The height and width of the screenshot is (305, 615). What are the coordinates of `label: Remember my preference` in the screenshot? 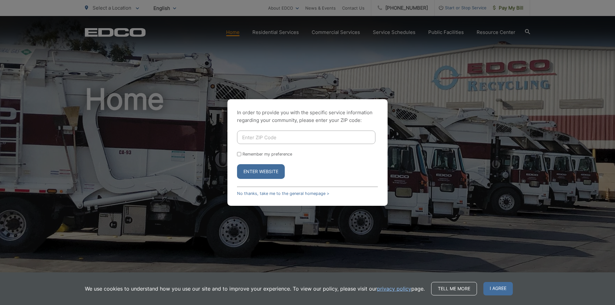 It's located at (267, 154).